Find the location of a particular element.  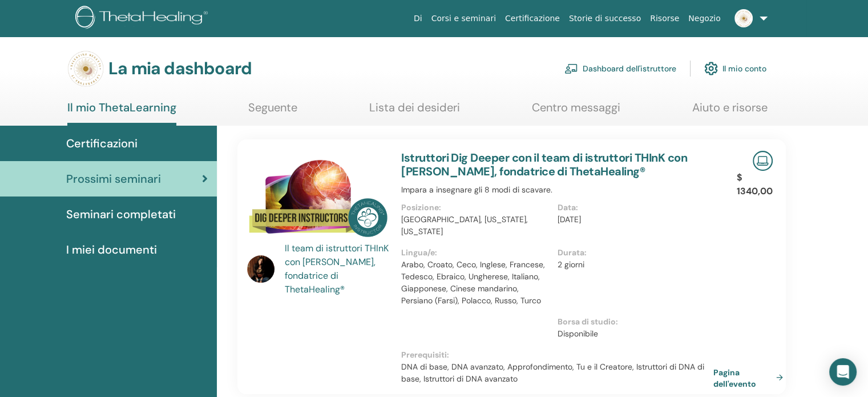

a: Pagina dell'evento is located at coordinates (750, 377).